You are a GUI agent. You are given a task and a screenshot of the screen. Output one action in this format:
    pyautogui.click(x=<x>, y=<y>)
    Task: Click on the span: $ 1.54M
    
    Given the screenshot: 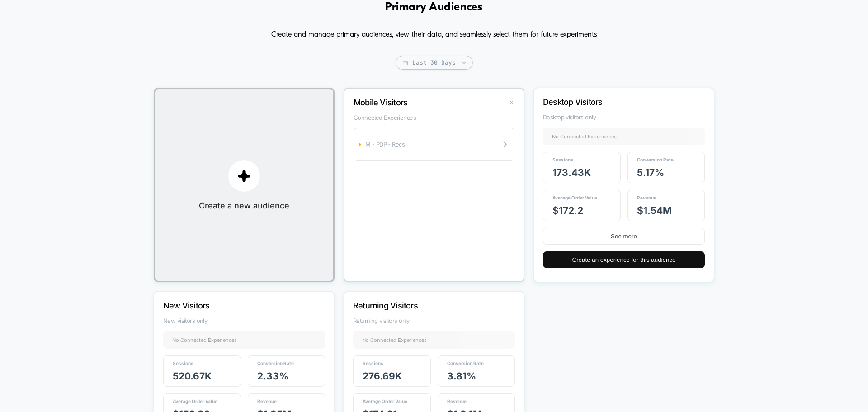 What is the action you would take?
    pyautogui.click(x=654, y=210)
    